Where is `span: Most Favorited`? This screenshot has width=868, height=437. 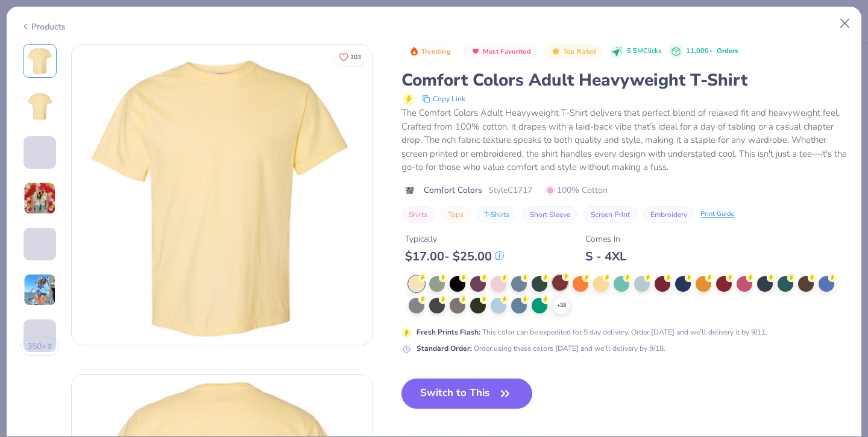
span: Most Favorited is located at coordinates (507, 51).